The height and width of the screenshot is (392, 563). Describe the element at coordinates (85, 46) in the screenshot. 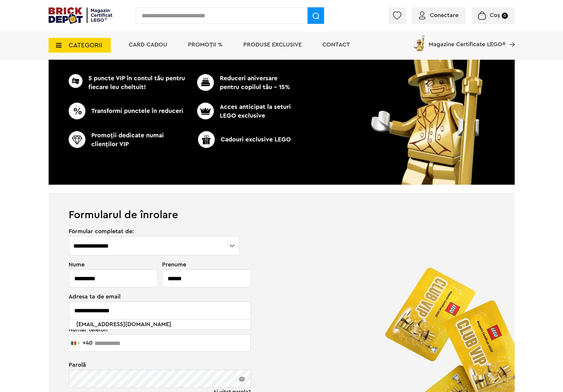

I see `span: CATEGORII` at that location.